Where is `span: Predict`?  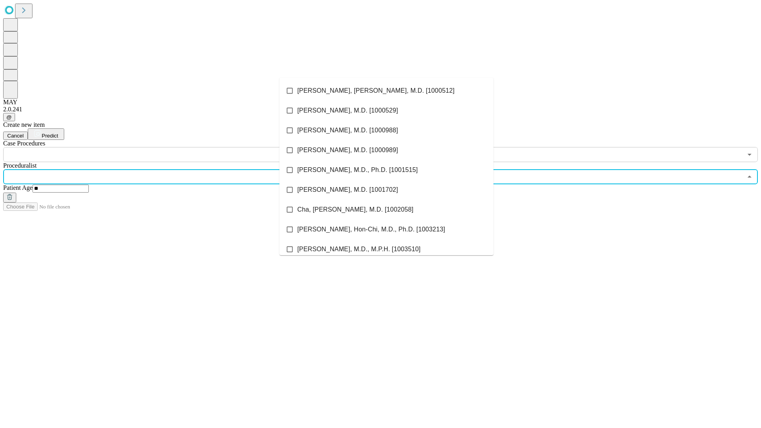 span: Predict is located at coordinates (50, 136).